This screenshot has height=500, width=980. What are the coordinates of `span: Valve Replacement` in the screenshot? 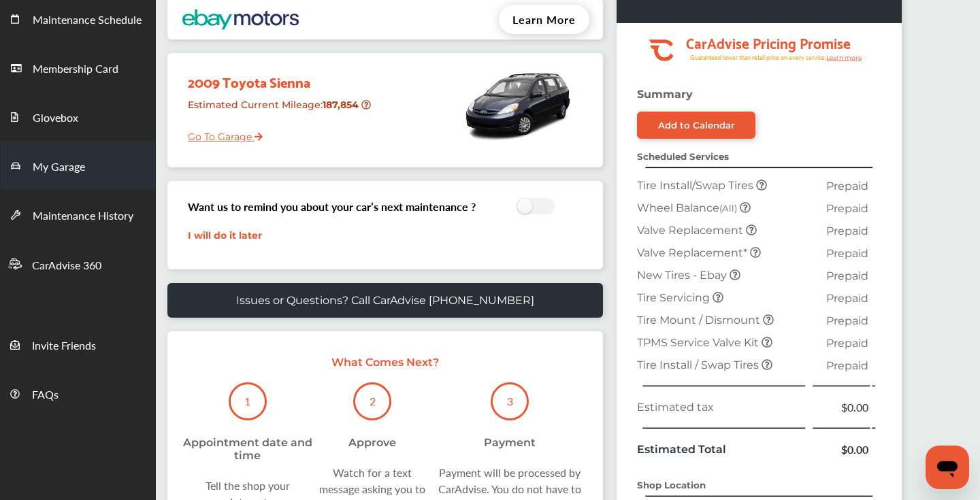 It's located at (691, 230).